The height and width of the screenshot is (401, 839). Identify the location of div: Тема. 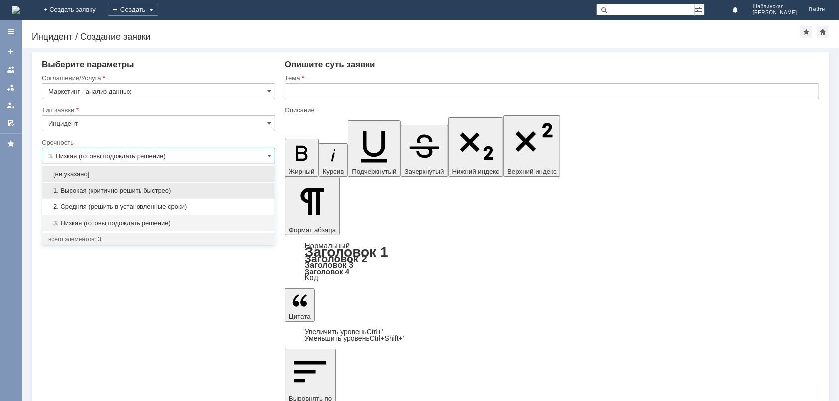
(551, 78).